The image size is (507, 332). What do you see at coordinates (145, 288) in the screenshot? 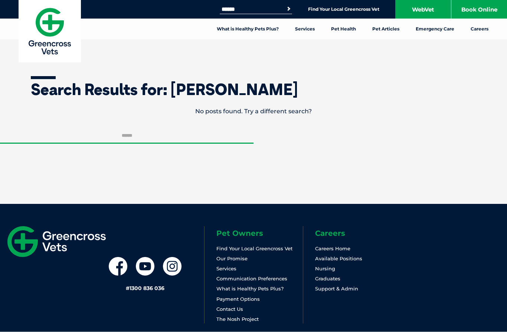
I see `a: #1300 836 036` at bounding box center [145, 288].